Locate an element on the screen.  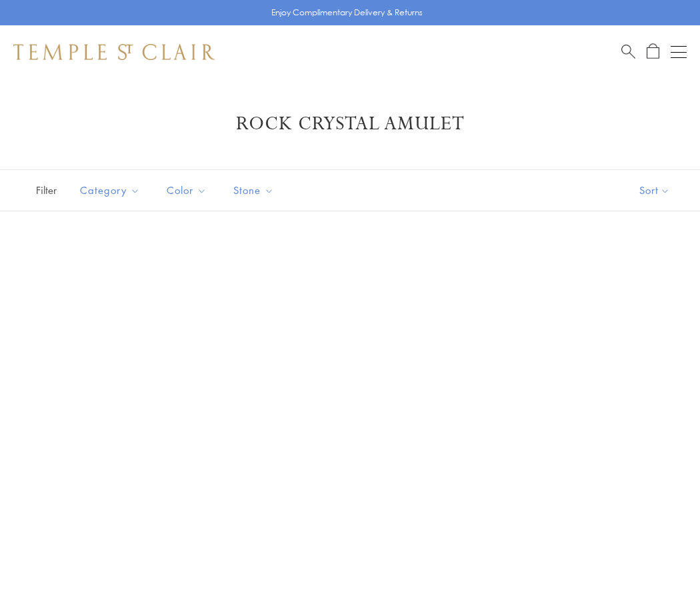
button: Open navigation is located at coordinates (678, 52).